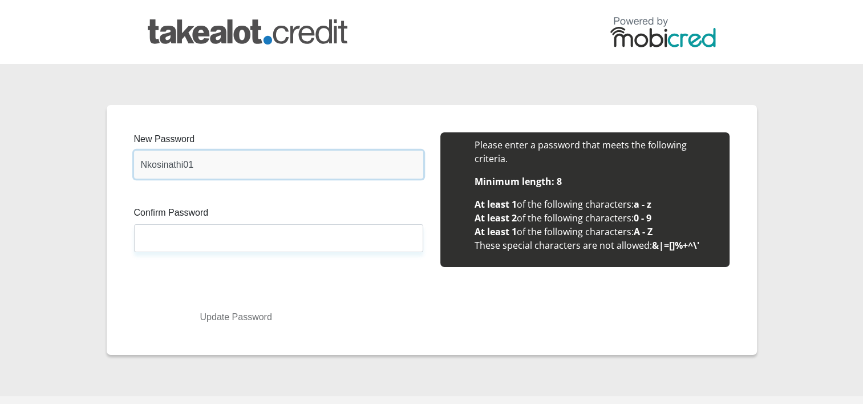 The image size is (863, 404). I want to click on img: powered by mobicred logo, so click(663, 32).